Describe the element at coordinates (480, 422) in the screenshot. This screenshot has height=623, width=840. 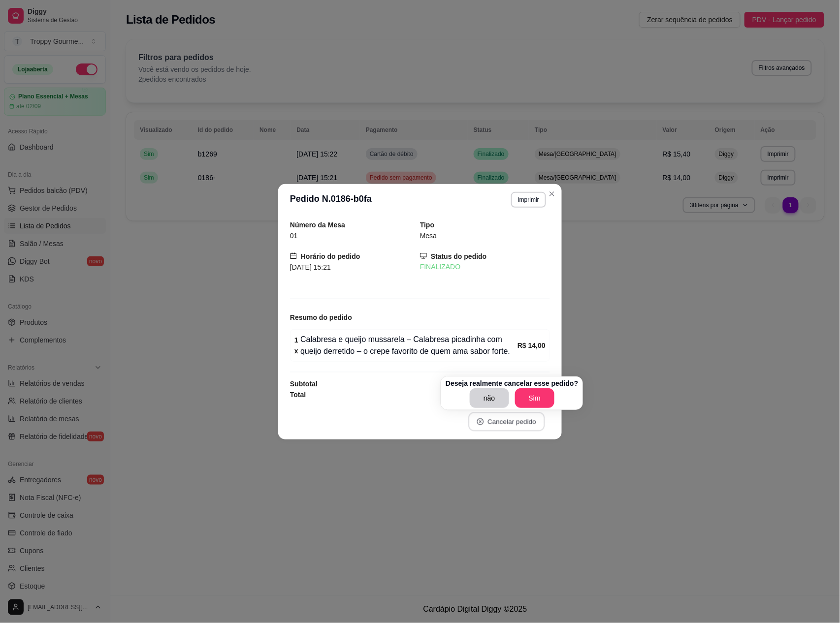
I see `span: close-circle` at that location.